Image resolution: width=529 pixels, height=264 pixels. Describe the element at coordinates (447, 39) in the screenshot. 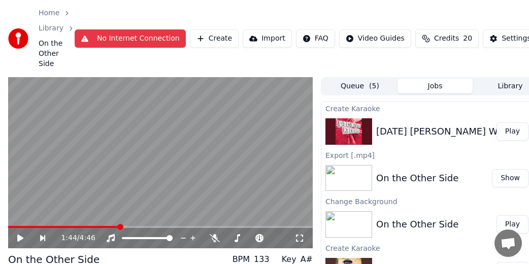

I see `button: Credits20` at that location.